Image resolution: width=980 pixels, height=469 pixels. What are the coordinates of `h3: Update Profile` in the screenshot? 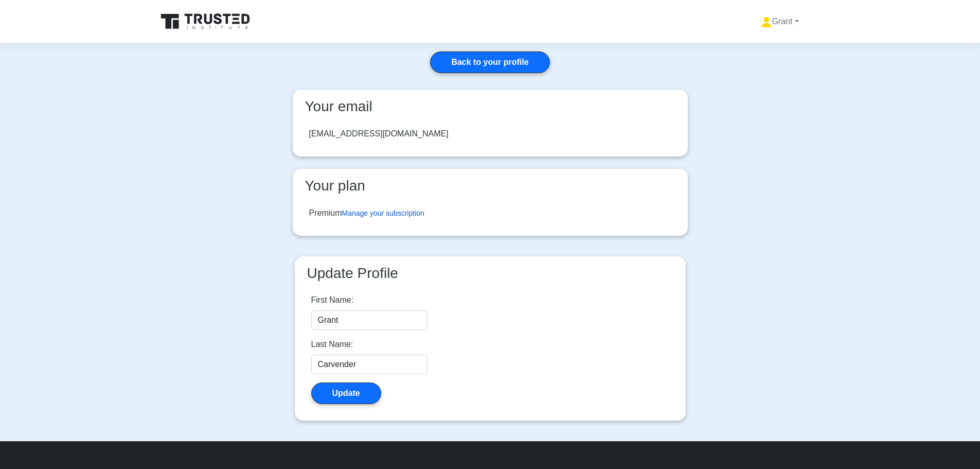 It's located at (490, 273).